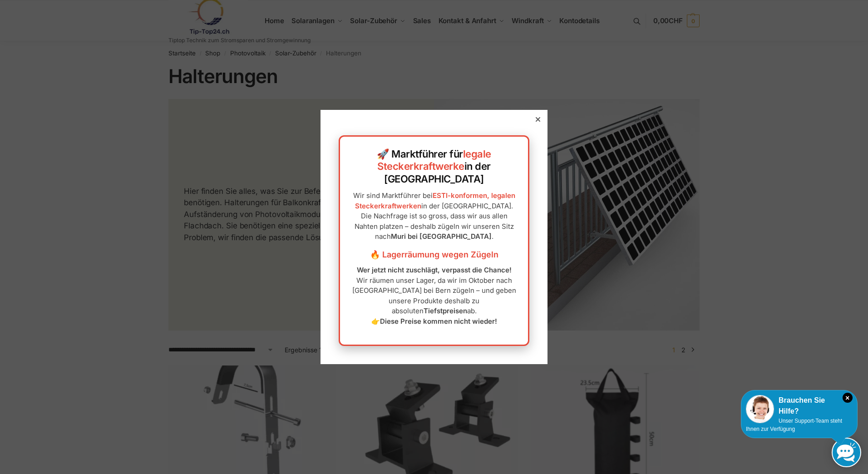 This screenshot has height=474, width=868. I want to click on strong: Tiefstpreisen, so click(446, 311).